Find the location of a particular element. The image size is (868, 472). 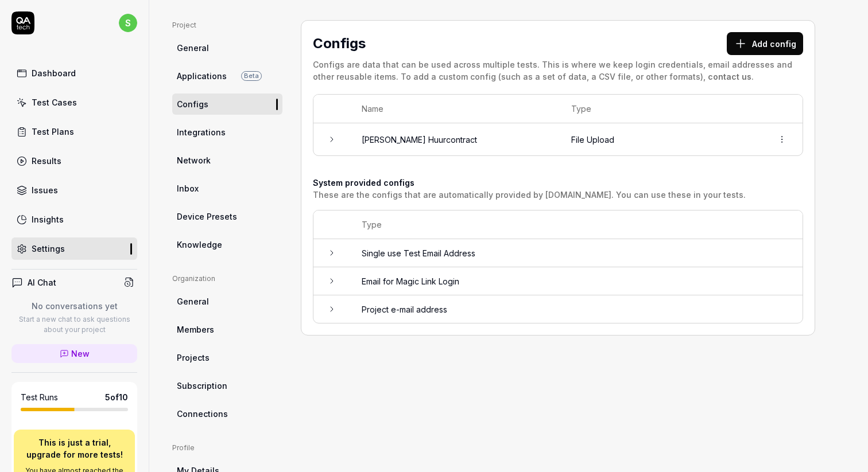

span: s is located at coordinates (128, 23).